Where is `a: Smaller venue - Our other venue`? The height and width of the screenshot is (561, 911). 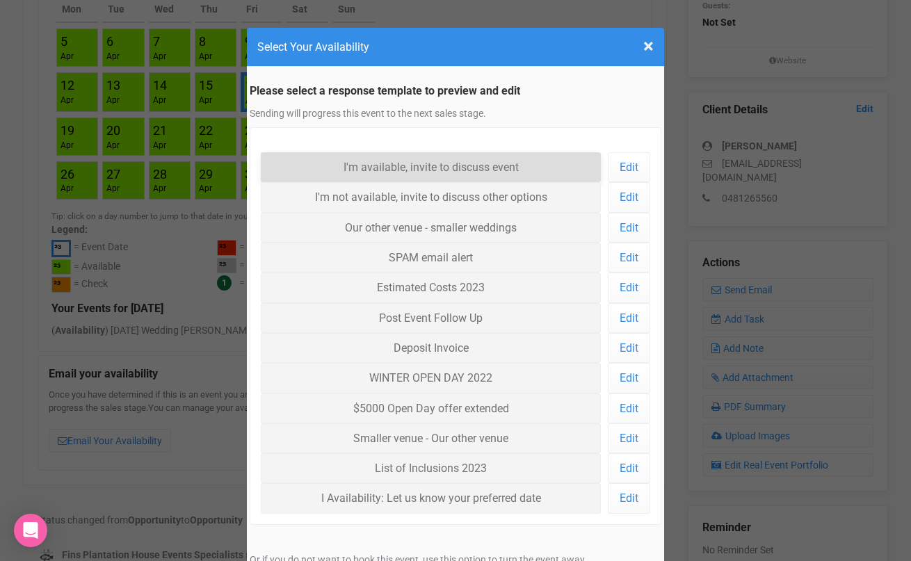
a: Smaller venue - Our other venue is located at coordinates (431, 438).